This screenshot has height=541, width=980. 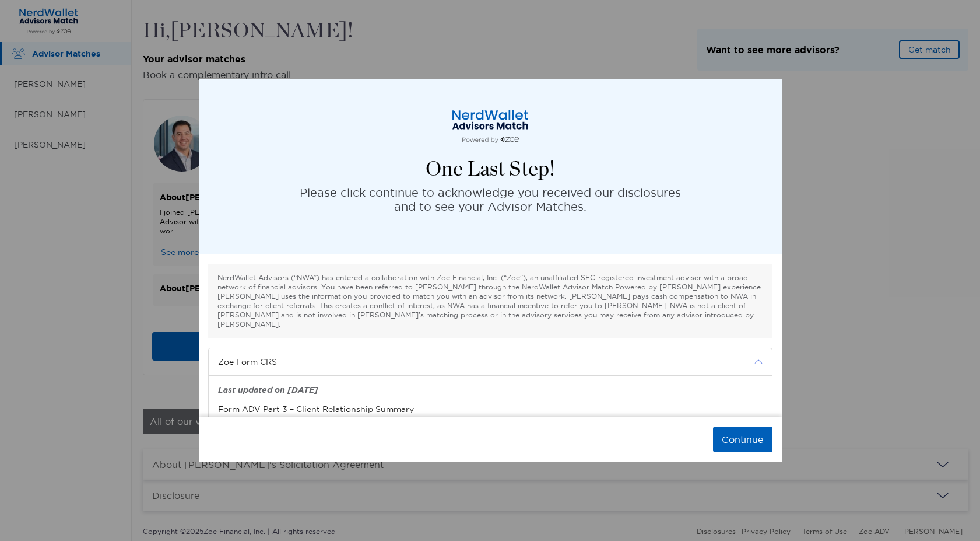 What do you see at coordinates (483, 362) in the screenshot?
I see `span: Zoe Form CRS` at bounding box center [483, 362].